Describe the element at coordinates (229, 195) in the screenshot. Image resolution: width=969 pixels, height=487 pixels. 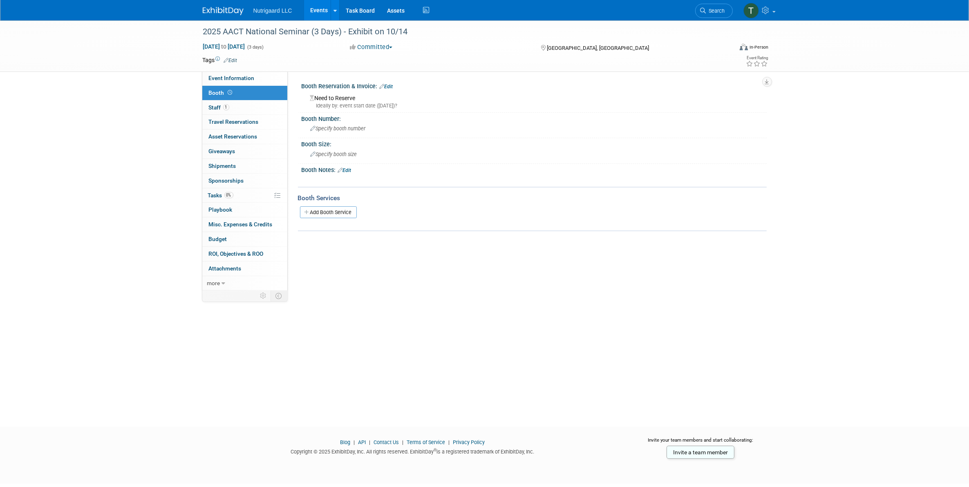
I see `span: 0%` at that location.